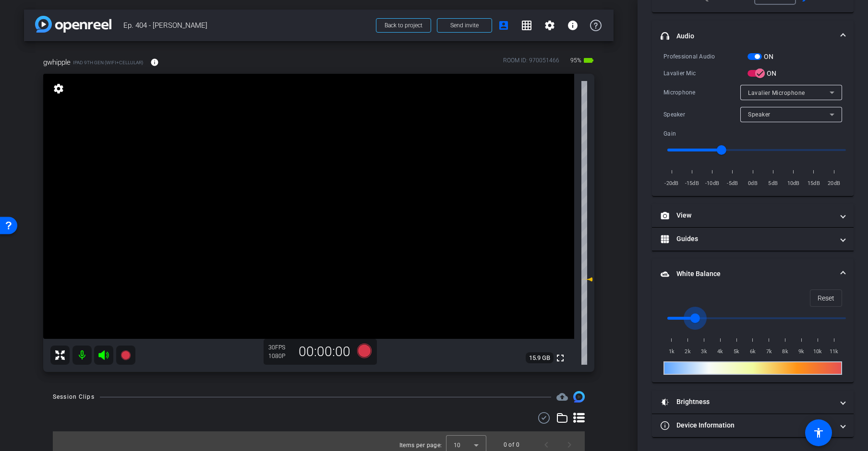 Image resolution: width=868 pixels, height=451 pixels. Describe the element at coordinates (834, 352) in the screenshot. I see `span: 11k` at that location.